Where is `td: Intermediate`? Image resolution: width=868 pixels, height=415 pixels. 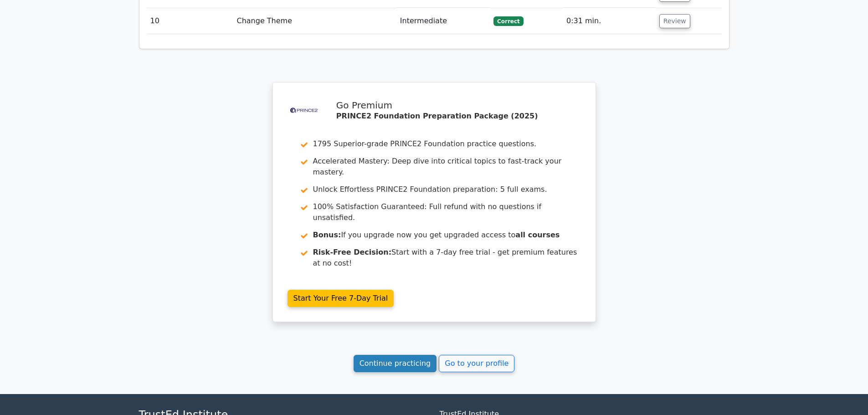 td: Intermediate is located at coordinates (443, 21).